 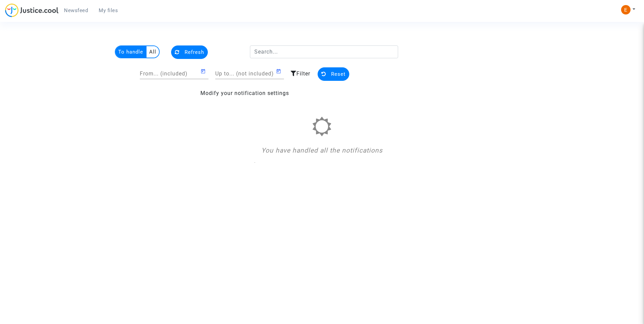 What do you see at coordinates (108, 10) in the screenshot?
I see `span: My files` at bounding box center [108, 10].